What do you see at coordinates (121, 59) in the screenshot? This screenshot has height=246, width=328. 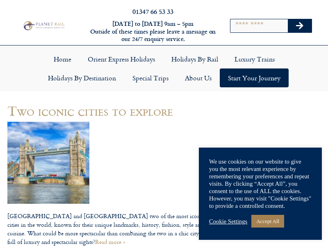 I see `a: Orient Express Holidays` at bounding box center [121, 59].